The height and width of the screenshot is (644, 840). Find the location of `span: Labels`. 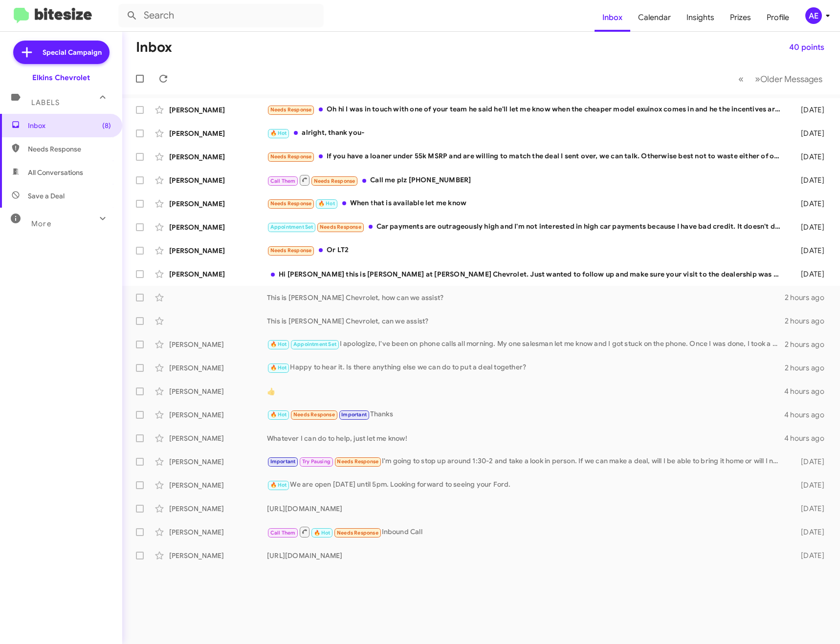

span: Labels is located at coordinates (46, 102).